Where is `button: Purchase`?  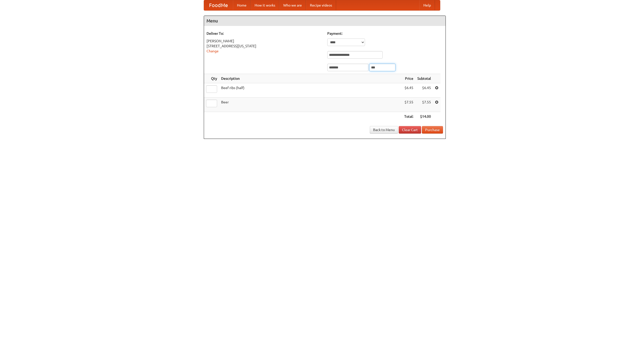 button: Purchase is located at coordinates (433, 130).